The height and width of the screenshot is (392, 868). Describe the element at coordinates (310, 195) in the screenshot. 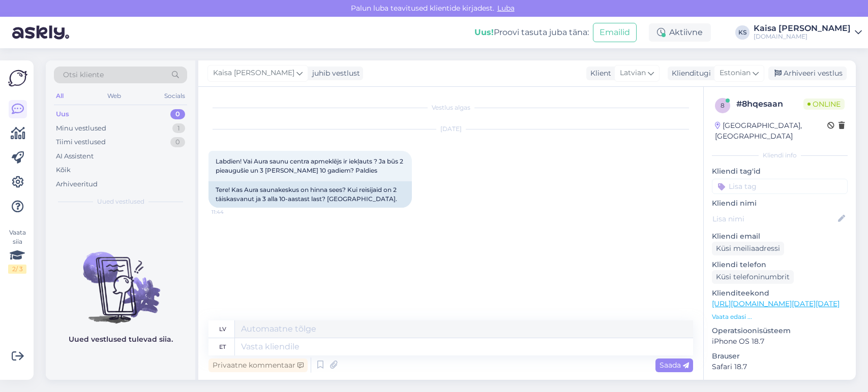

I see `div: Tere! Kas Aura saunakeskus on hinna sees? Kui reisijaid on 2 täiskasvanut ja 3 alla 10-aastast la...` at that location.